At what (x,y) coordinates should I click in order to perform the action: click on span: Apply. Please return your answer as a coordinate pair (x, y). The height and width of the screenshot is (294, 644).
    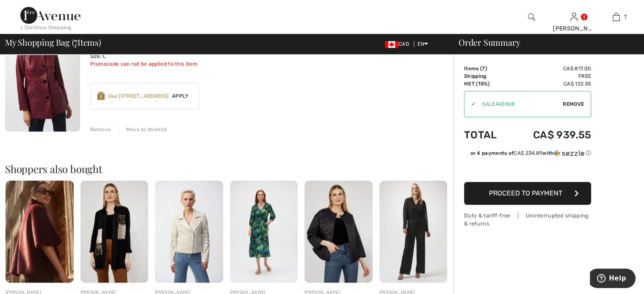
    Looking at the image, I should click on (180, 96).